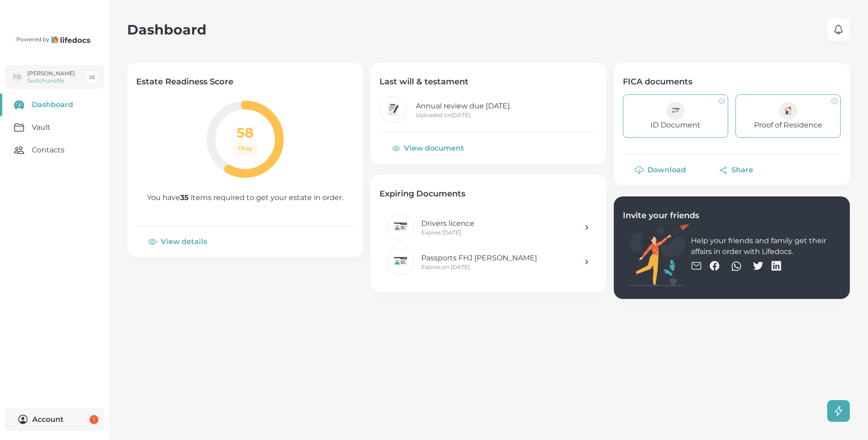  What do you see at coordinates (675, 116) in the screenshot?
I see `a: ID Document` at bounding box center [675, 116].